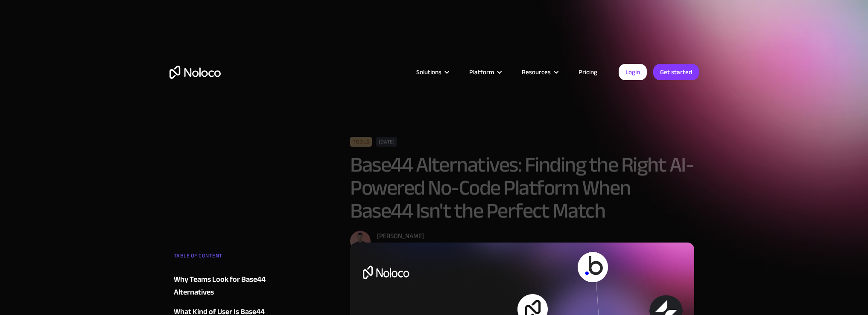  I want to click on a: home, so click(195, 72).